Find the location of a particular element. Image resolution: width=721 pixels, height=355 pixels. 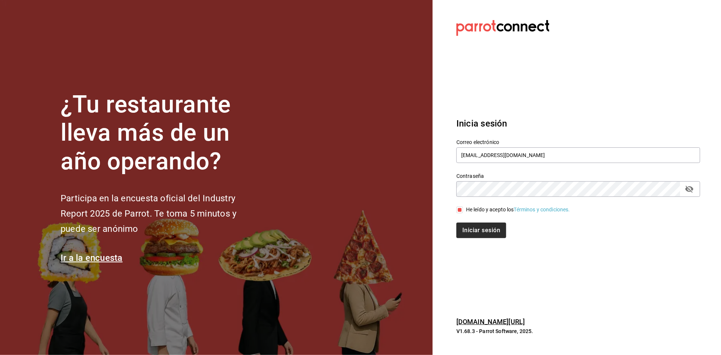

button: passwordField is located at coordinates (690, 189).